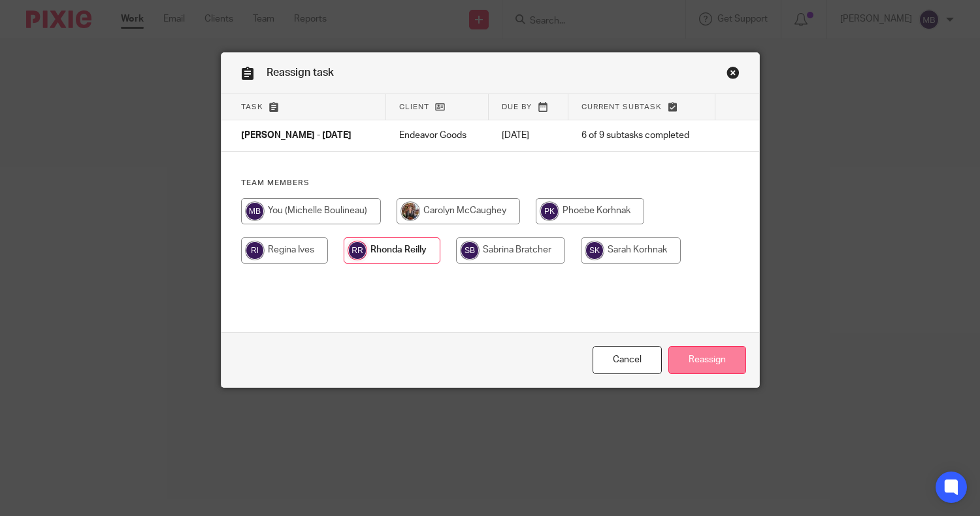  Describe the element at coordinates (621, 107) in the screenshot. I see `span: Current subtask` at that location.